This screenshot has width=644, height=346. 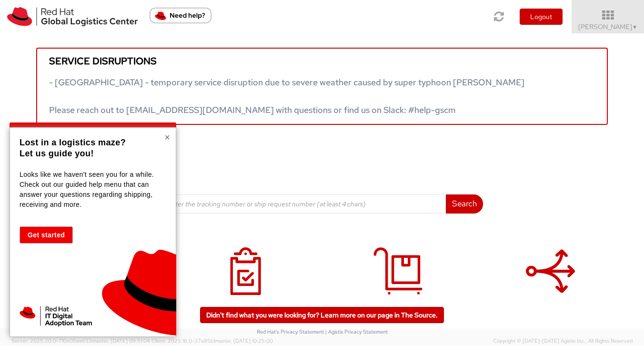 I want to click on button: Get started, so click(x=46, y=235).